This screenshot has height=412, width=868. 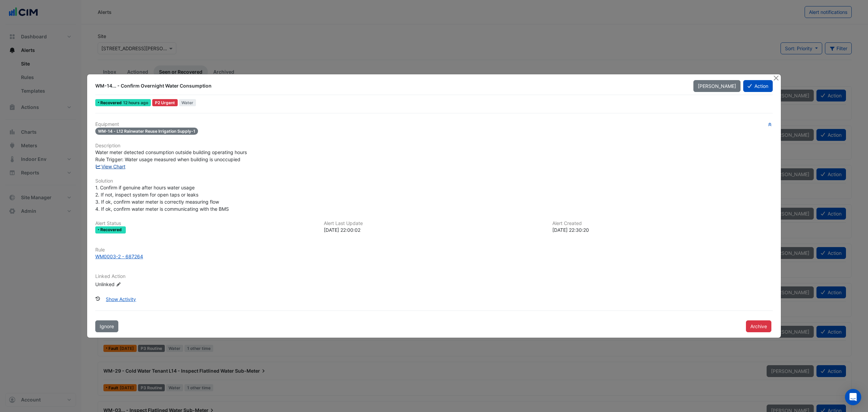 I want to click on h6: Description, so click(x=434, y=146).